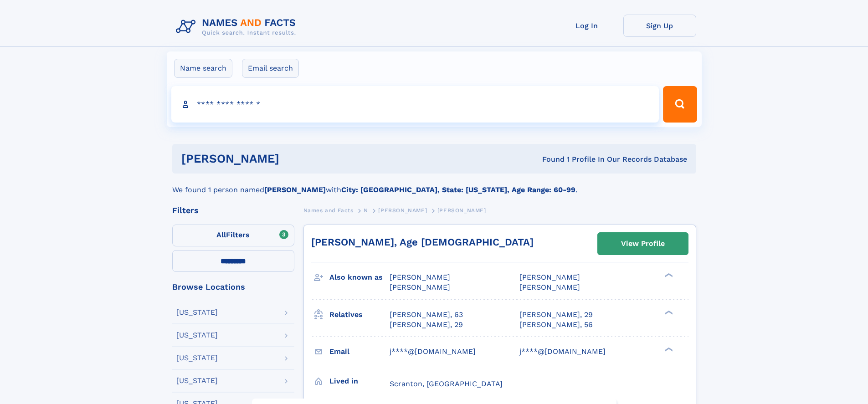  I want to click on div: View Profile, so click(643, 243).